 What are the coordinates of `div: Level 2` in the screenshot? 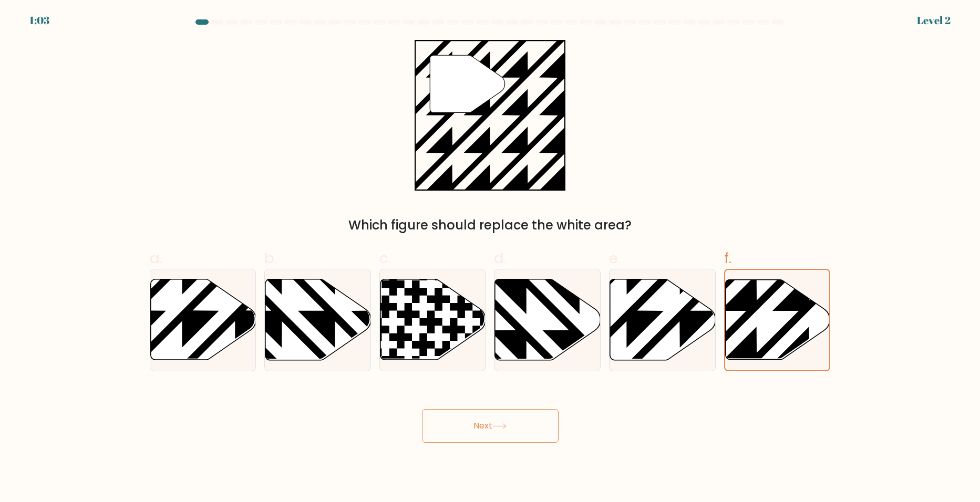 It's located at (933, 21).